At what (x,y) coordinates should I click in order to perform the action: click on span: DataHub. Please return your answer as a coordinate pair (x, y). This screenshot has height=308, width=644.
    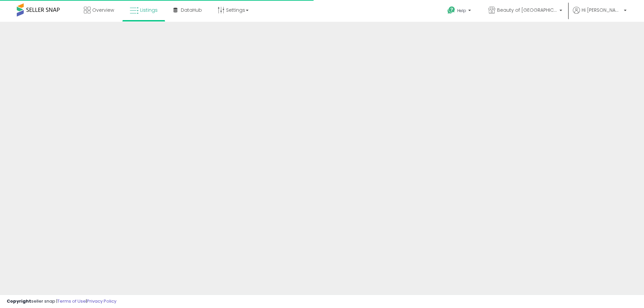
    Looking at the image, I should click on (191, 10).